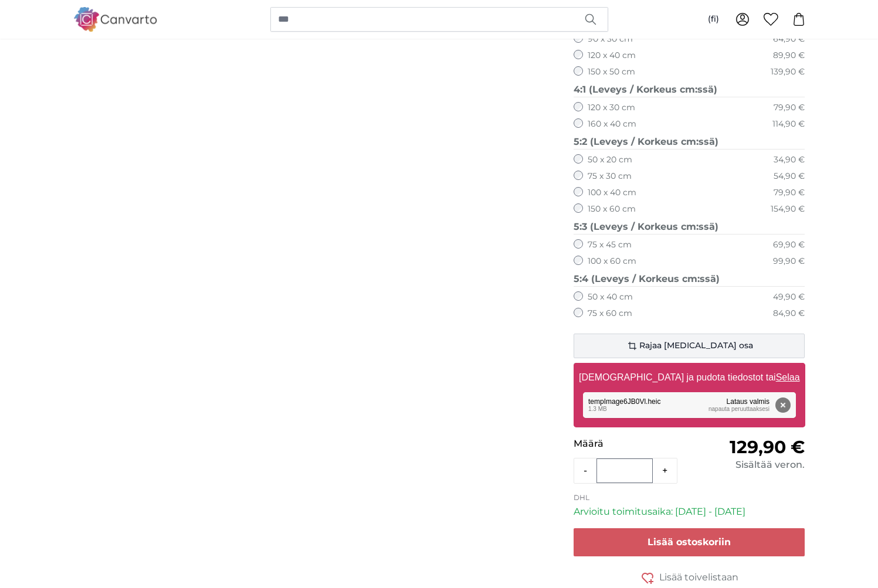  I want to click on label: 90 x 30 cm, so click(610, 39).